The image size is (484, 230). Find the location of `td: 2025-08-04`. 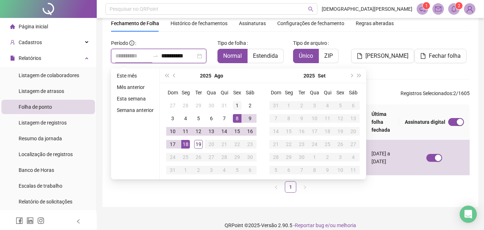

td: 2025-08-04 is located at coordinates (185, 118).